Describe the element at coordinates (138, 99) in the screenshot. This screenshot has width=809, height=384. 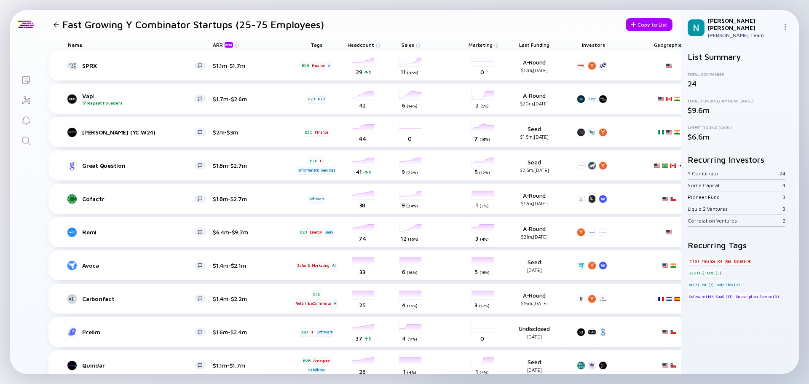
I see `div: Vapi` at that location.